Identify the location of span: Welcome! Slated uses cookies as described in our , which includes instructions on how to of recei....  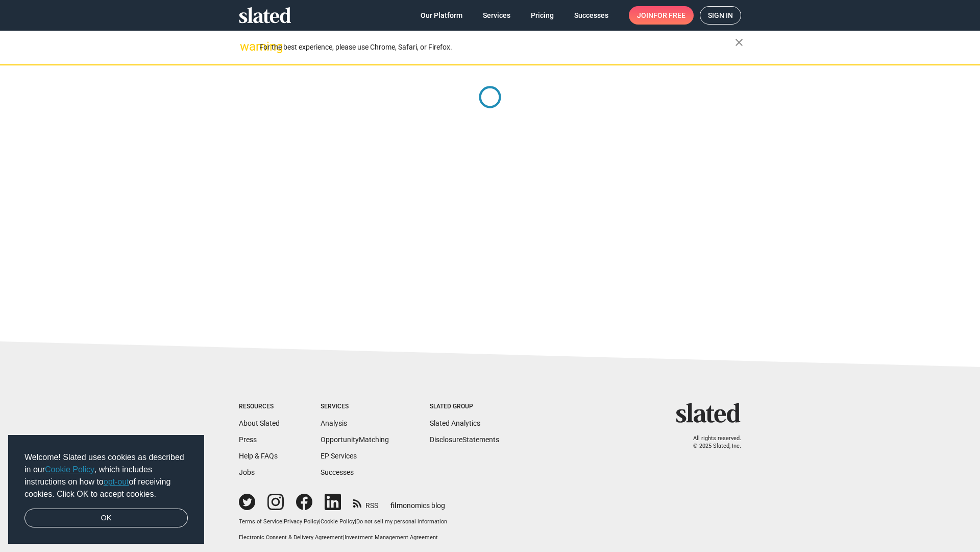
(106, 476).